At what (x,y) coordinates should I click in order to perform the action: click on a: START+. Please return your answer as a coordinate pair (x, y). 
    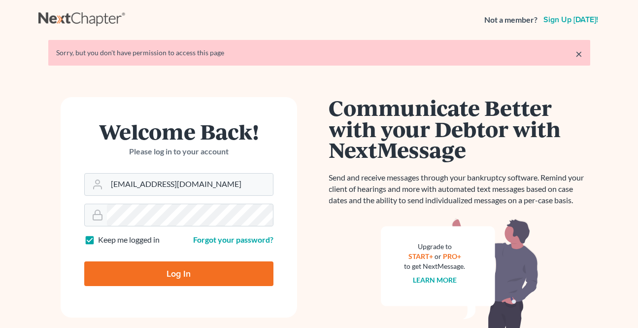
    Looking at the image, I should click on (421, 256).